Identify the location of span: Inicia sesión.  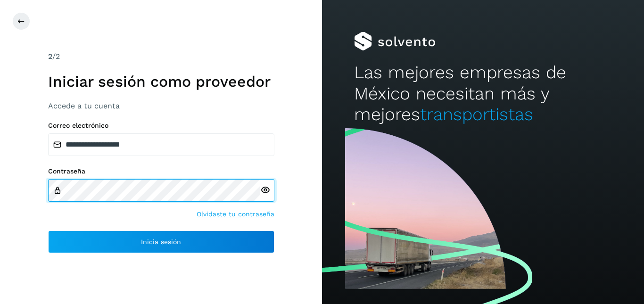
(161, 242).